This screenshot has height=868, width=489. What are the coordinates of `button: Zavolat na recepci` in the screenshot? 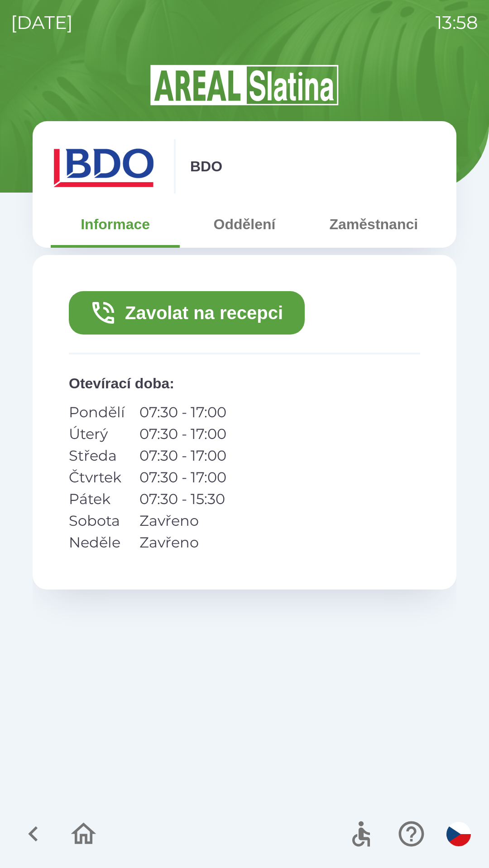 It's located at (186, 313).